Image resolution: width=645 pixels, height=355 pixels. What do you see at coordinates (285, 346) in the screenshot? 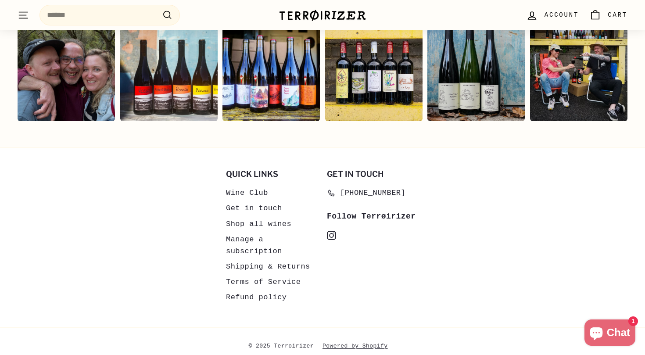
I see `span: © 2025 Terroirizer` at bounding box center [285, 346].